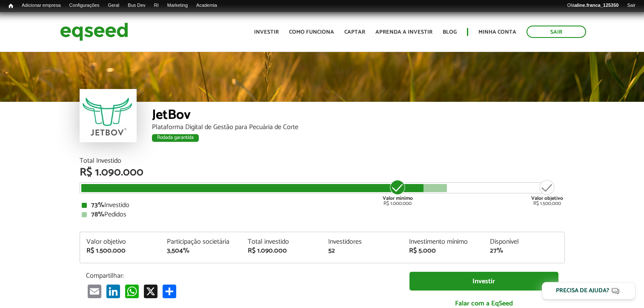  I want to click on div: JetBov, so click(358, 116).